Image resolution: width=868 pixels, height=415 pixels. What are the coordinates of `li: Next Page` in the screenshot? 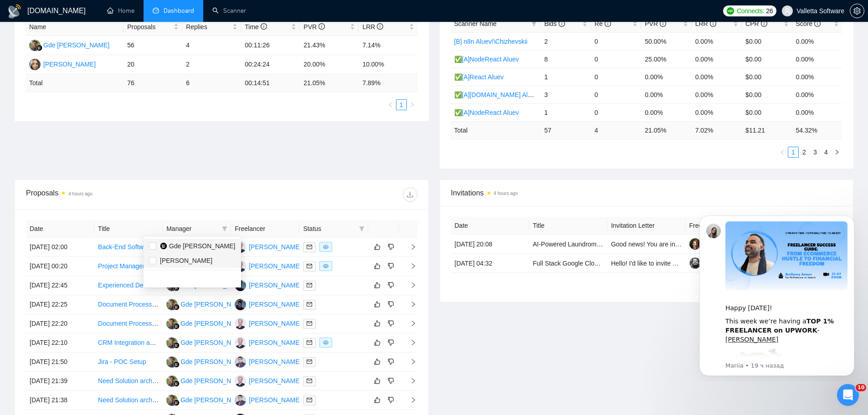 It's located at (412, 105).